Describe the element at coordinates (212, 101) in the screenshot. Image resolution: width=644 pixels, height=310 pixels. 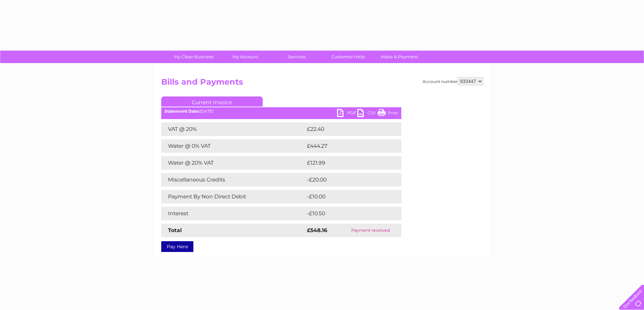
I see `a: Current Invoice` at that location.